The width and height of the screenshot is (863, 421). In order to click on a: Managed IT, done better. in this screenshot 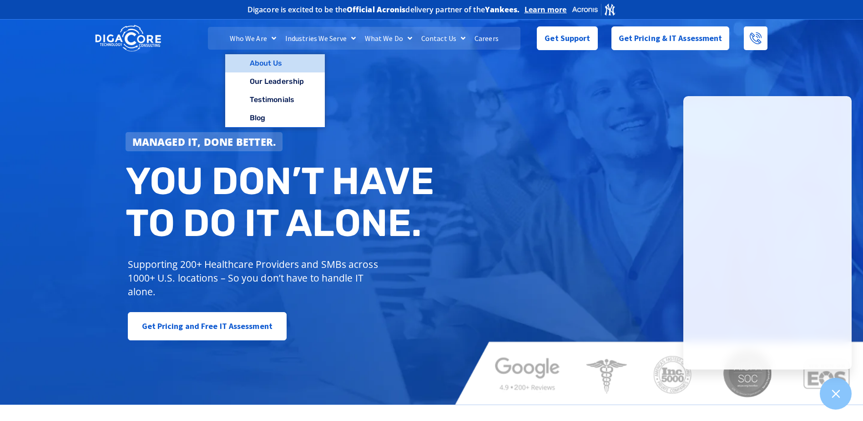, I will do `click(204, 142)`.